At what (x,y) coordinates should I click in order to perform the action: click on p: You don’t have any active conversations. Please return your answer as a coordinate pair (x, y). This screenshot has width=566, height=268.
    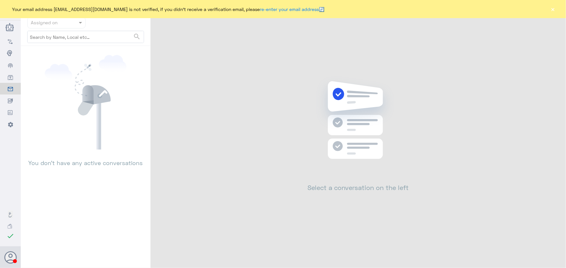
    Looking at the image, I should click on (86, 158).